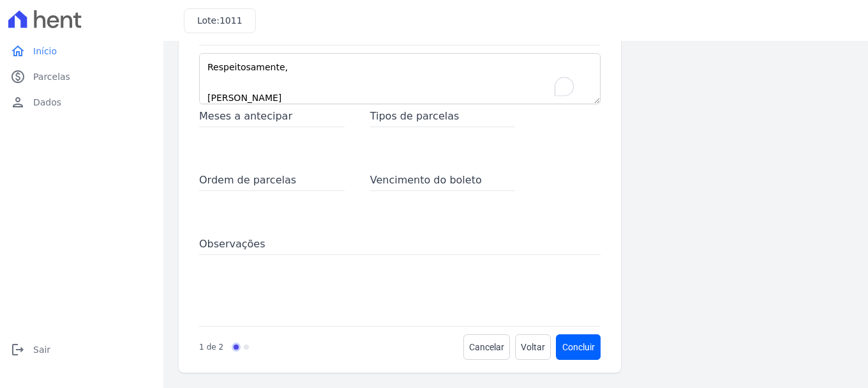 This screenshot has height=388, width=868. I want to click on a: personDados, so click(82, 102).